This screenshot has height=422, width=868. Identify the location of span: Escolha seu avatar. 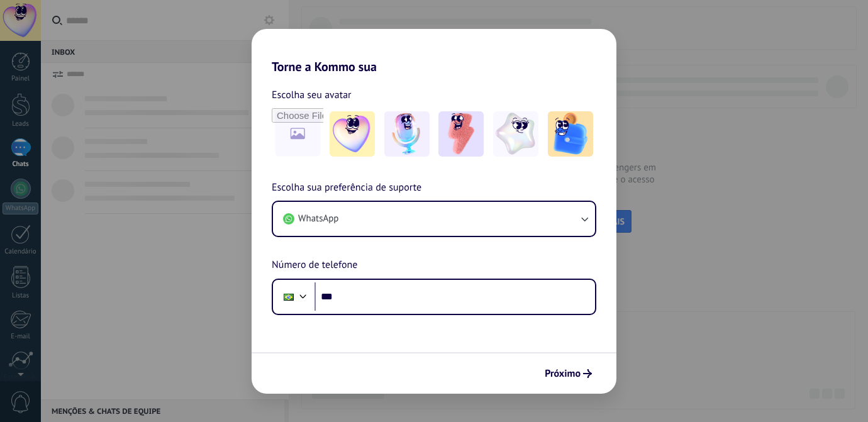
(311, 95).